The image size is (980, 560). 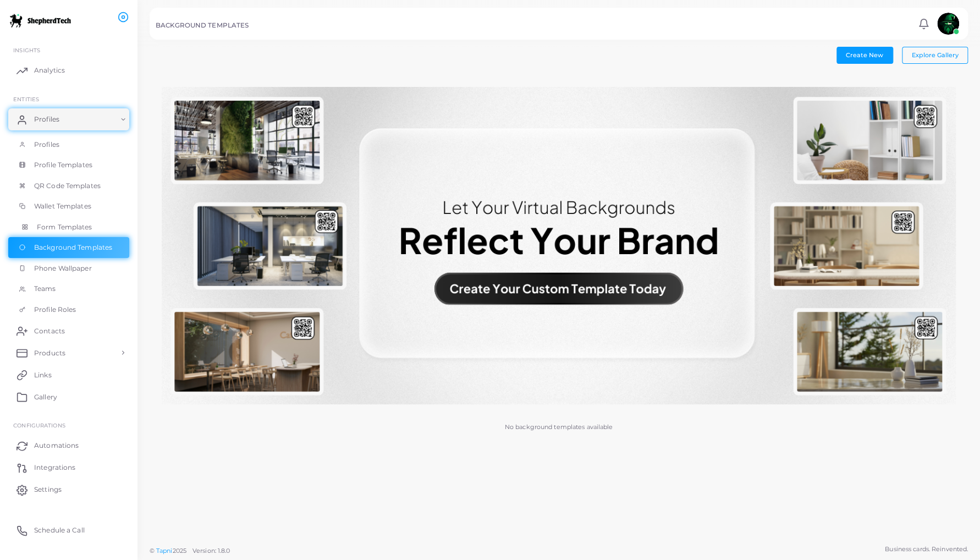 I want to click on a: Products, so click(x=69, y=352).